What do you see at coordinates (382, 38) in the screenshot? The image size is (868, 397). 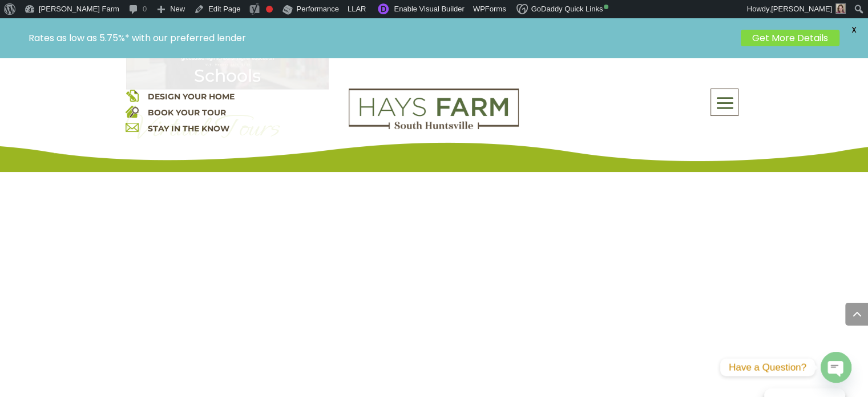 I see `p: Rates as low as 5.75%* with our preferred lender` at bounding box center [382, 38].